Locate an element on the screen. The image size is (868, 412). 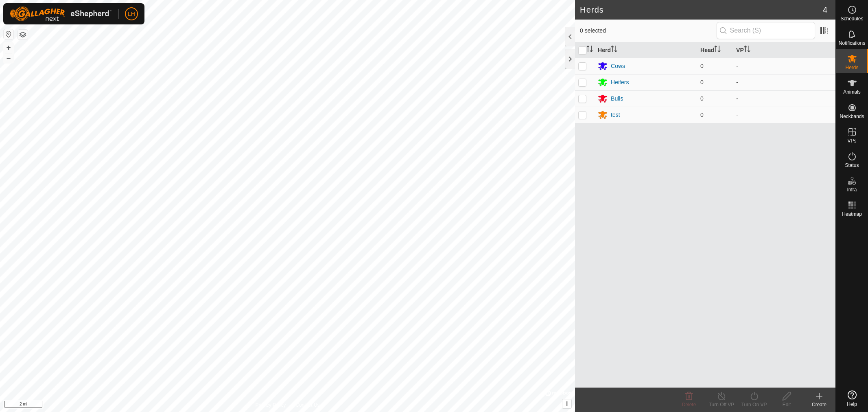
div: Bulls is located at coordinates (617, 99).